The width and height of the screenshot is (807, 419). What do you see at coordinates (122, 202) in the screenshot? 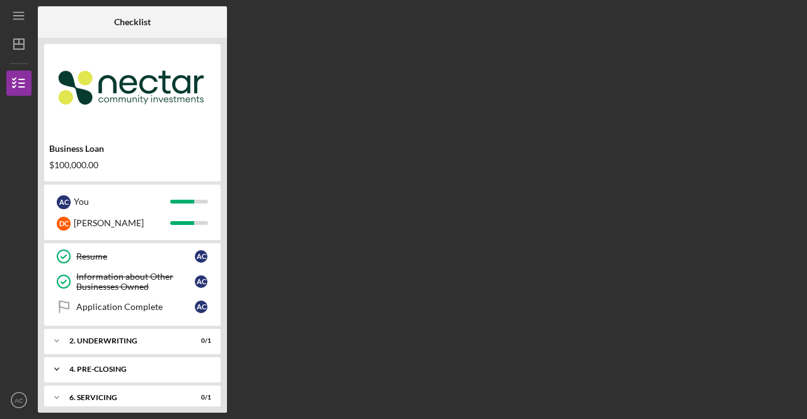
I see `div: You` at bounding box center [122, 202].